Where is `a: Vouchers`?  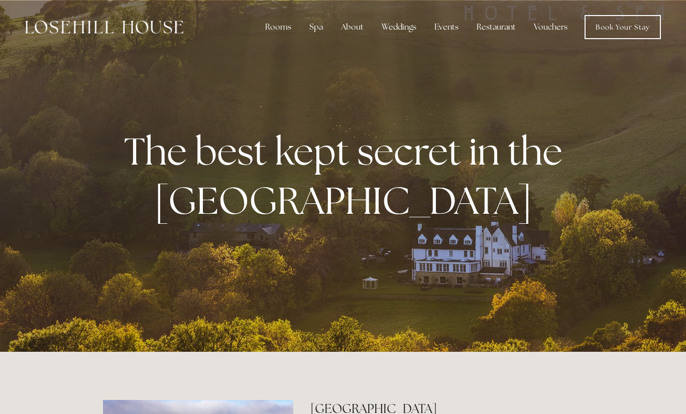
a: Vouchers is located at coordinates (550, 27).